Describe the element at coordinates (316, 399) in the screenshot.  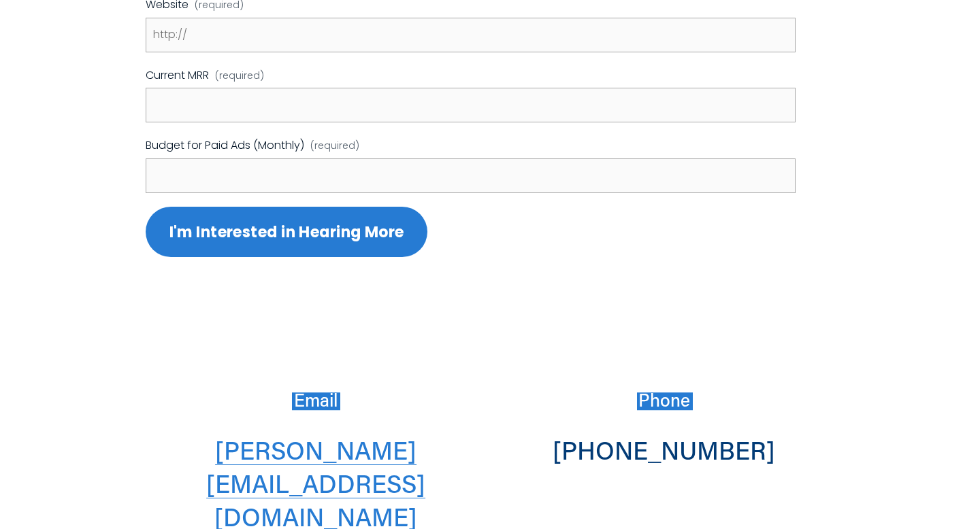
I see `span: Email` at that location.